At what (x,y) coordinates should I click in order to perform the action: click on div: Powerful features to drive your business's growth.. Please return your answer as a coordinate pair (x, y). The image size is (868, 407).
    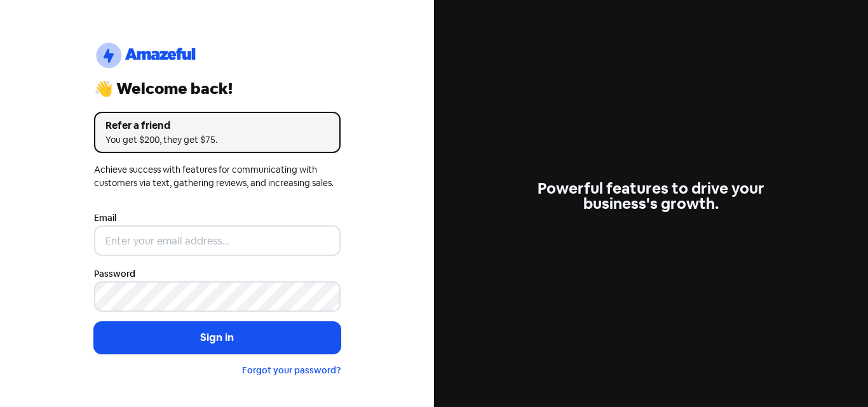
    Looking at the image, I should click on (651, 196).